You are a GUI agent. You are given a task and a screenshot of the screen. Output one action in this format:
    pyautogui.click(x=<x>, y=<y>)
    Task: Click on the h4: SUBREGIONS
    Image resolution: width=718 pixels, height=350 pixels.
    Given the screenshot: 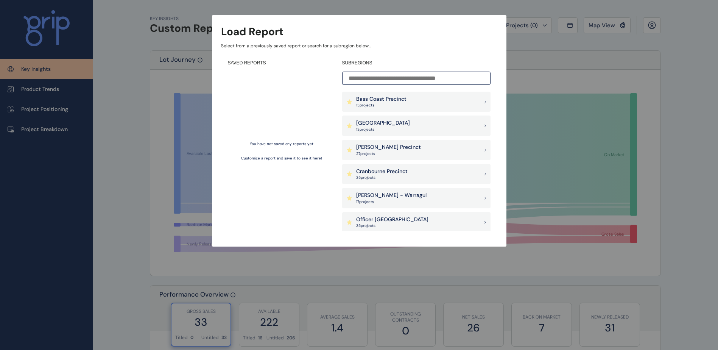 What is the action you would take?
    pyautogui.click(x=416, y=63)
    